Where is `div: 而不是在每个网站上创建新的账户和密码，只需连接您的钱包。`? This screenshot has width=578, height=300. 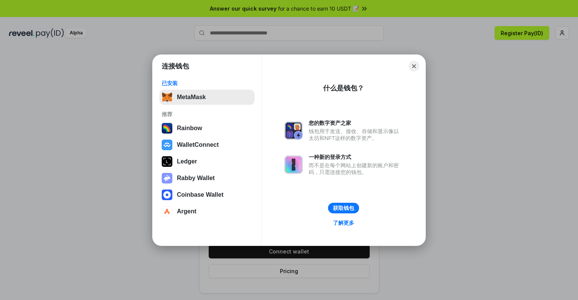 div: 而不是在每个网站上创建新的账户和密码，只需连接您的钱包。 is located at coordinates (356, 169).